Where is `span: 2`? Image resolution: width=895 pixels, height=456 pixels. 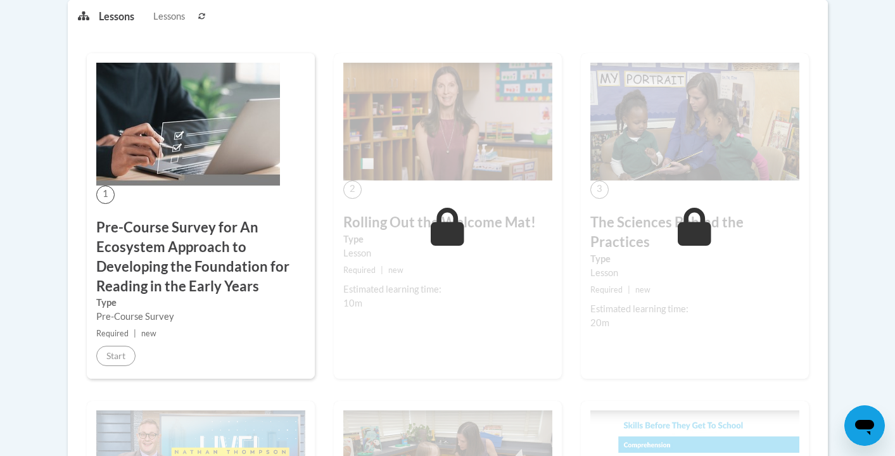 span: 2 is located at coordinates (352, 189).